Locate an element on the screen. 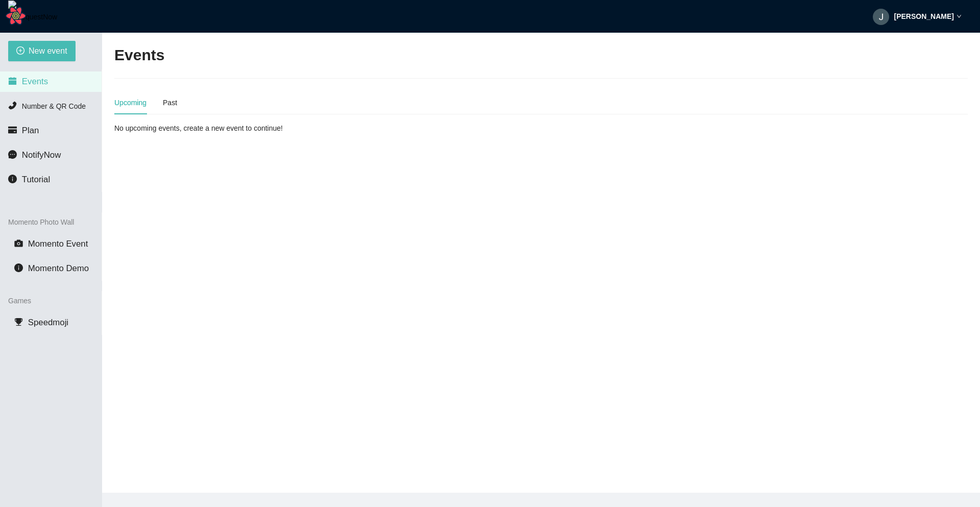 The height and width of the screenshot is (507, 980). span: Speedmoji is located at coordinates (48, 322).